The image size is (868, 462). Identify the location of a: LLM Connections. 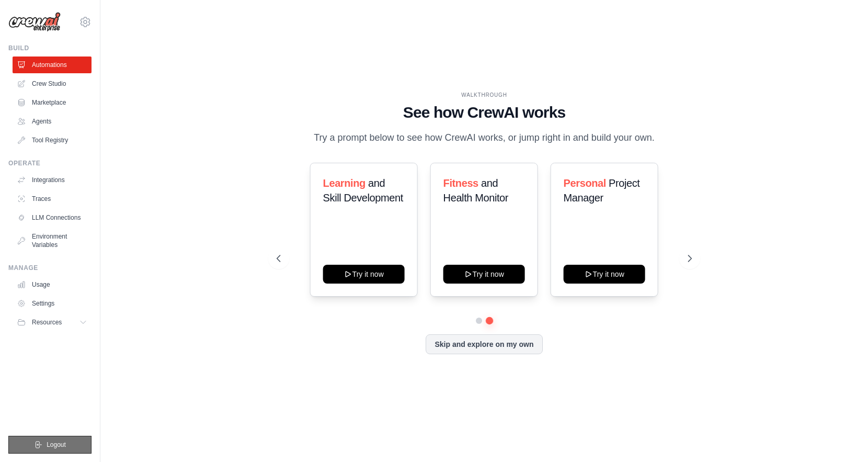
(52, 218).